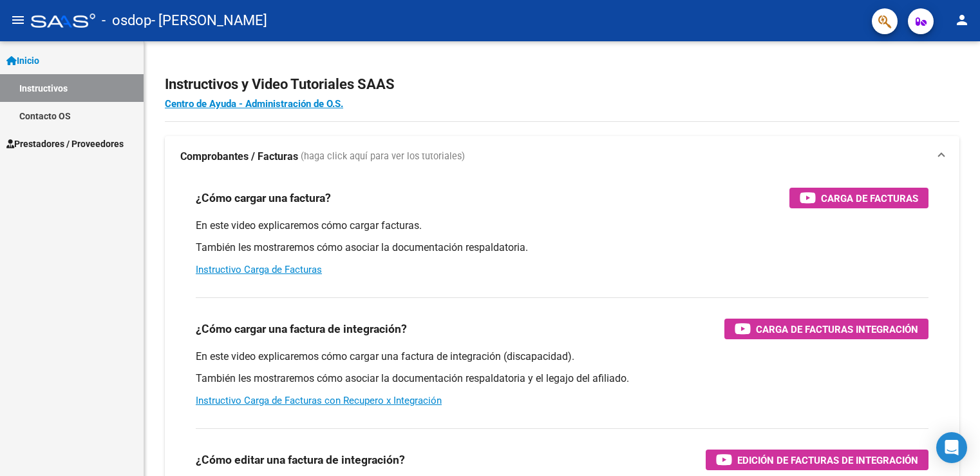 This screenshot has height=476, width=980. What do you see at coordinates (301, 329) in the screenshot?
I see `h3: ¿Cómo cargar una factura de integración?` at bounding box center [301, 329].